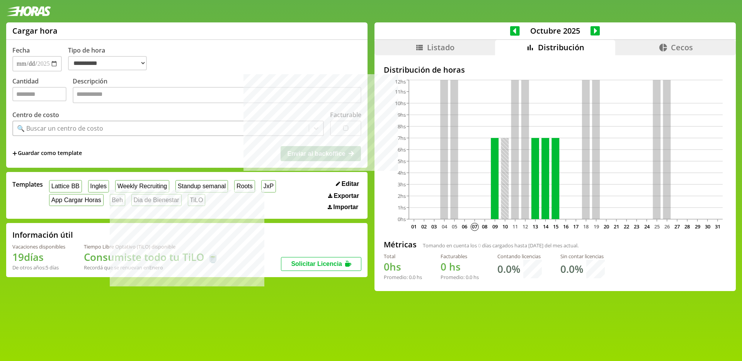 The height and width of the screenshot is (361, 742). Describe the element at coordinates (118, 200) in the screenshot. I see `button: Beh` at that location.